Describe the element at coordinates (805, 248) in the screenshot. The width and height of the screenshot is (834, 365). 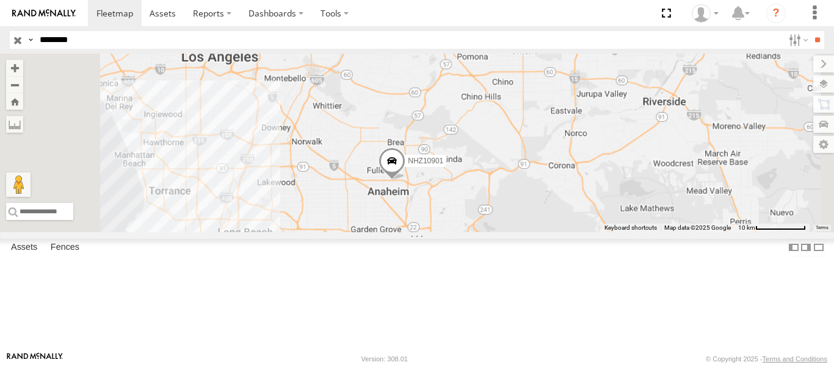
I see `label: Dock Summary Table to the Right` at that location.